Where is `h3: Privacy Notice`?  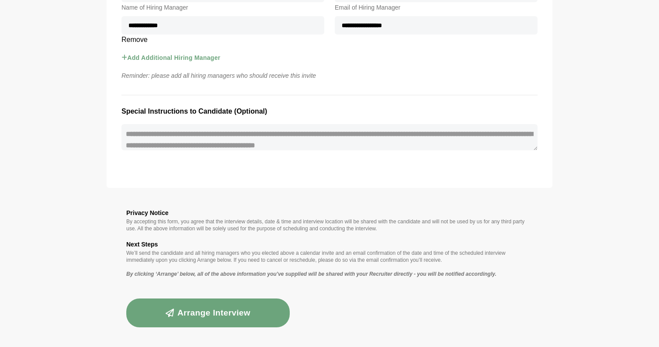 h3: Privacy Notice is located at coordinates (329, 213).